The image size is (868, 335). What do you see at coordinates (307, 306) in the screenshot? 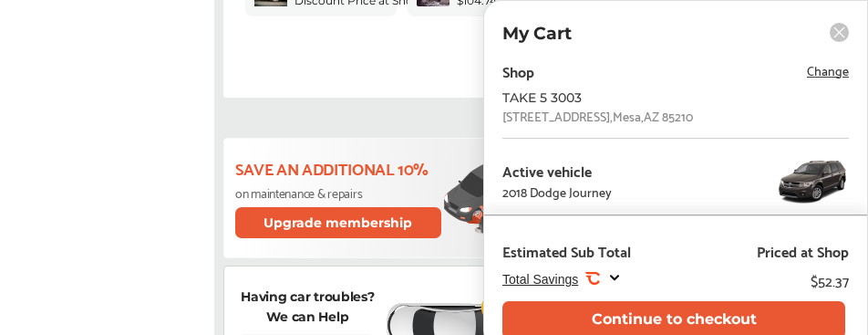
I see `p: Having car troubles? We can Help` at bounding box center [307, 306].